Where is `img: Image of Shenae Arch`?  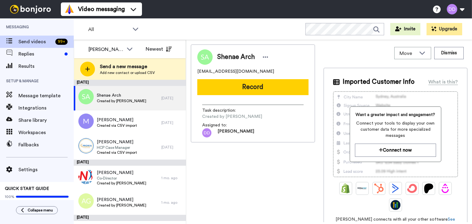
img: Image of Shenae Arch is located at coordinates (205, 57).